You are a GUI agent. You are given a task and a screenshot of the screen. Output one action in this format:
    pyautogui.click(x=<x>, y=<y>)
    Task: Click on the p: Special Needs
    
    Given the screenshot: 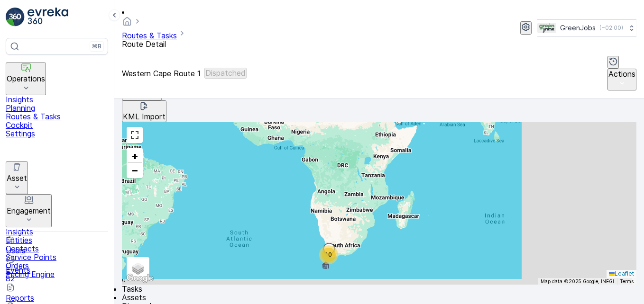 What is the action you would take?
    pyautogui.click(x=156, y=221)
    